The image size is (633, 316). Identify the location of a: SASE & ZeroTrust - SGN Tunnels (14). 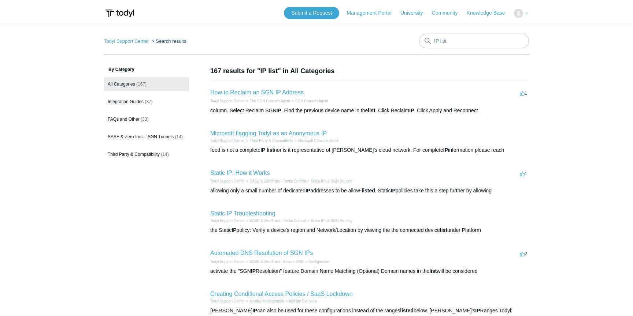
(146, 137).